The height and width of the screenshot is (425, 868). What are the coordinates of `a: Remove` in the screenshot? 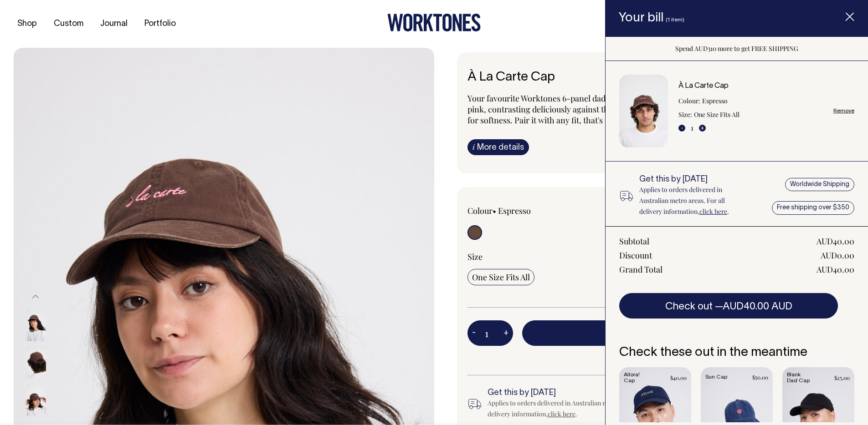 It's located at (843, 110).